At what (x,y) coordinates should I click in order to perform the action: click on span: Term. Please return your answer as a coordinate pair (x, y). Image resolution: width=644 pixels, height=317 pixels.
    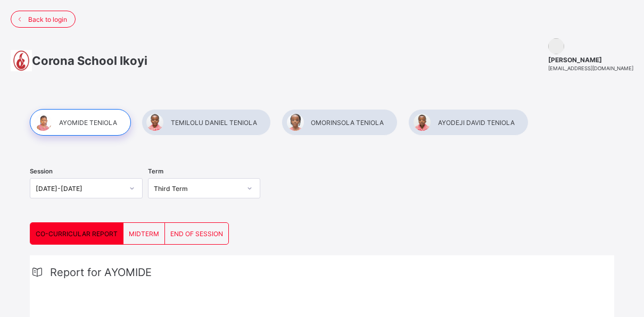
    Looking at the image, I should click on (155, 171).